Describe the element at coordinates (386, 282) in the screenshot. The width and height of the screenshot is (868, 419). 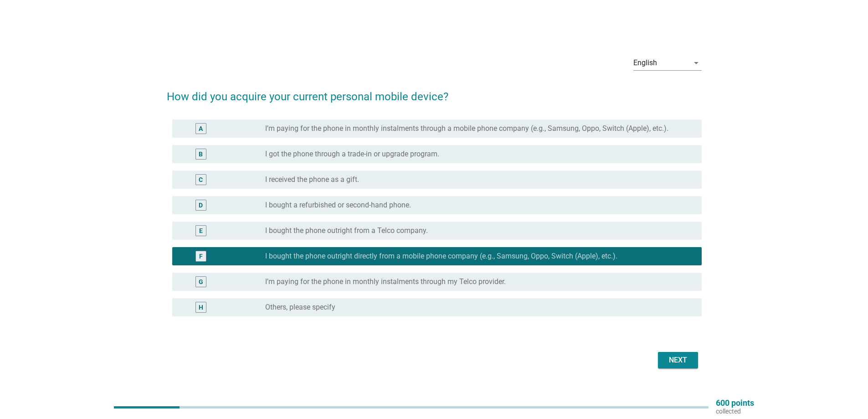
I see `label: I’m paying for the phone in monthly instalments through my Telco provider.` at that location.